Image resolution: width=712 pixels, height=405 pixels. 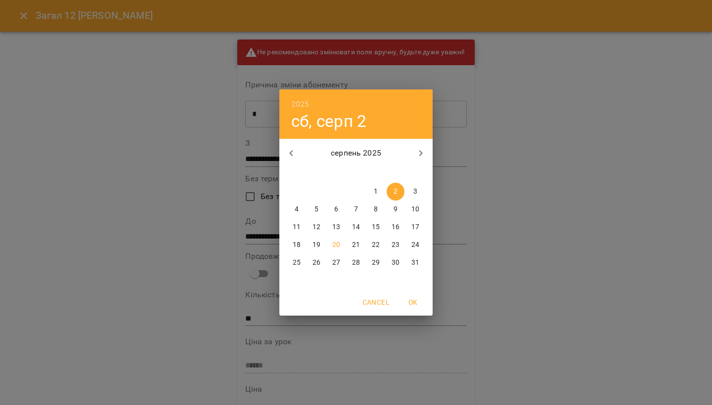 What do you see at coordinates (376, 263) in the screenshot?
I see `p: 29` at bounding box center [376, 263].